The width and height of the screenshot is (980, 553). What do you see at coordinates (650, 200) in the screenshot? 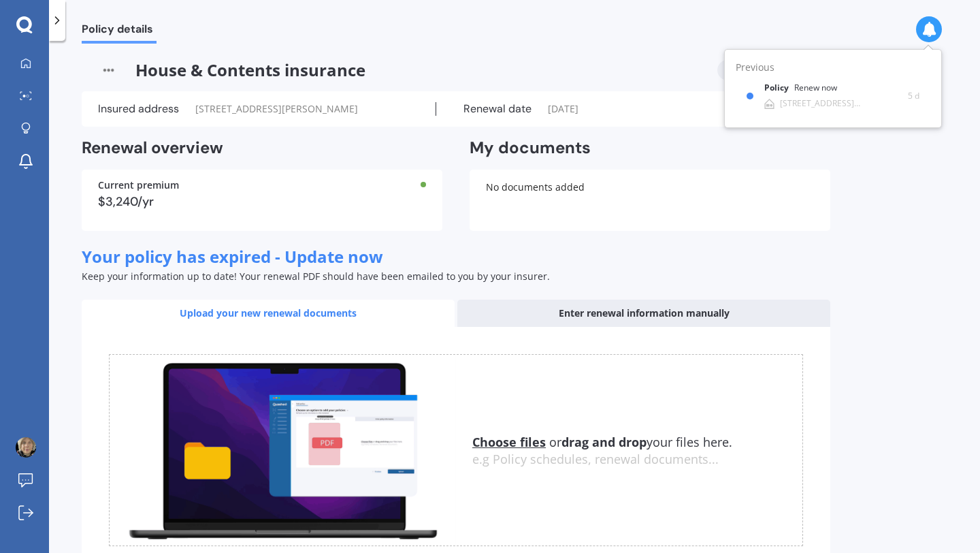
I see `div: No documents added` at bounding box center [650, 200].